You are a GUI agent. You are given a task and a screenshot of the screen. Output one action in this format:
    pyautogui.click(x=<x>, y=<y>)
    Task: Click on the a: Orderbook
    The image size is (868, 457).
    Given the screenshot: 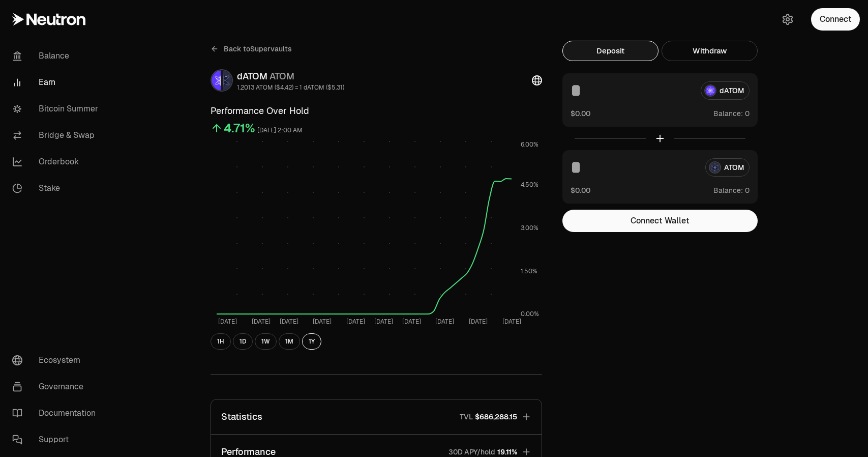 What is the action you would take?
    pyautogui.click(x=57, y=162)
    